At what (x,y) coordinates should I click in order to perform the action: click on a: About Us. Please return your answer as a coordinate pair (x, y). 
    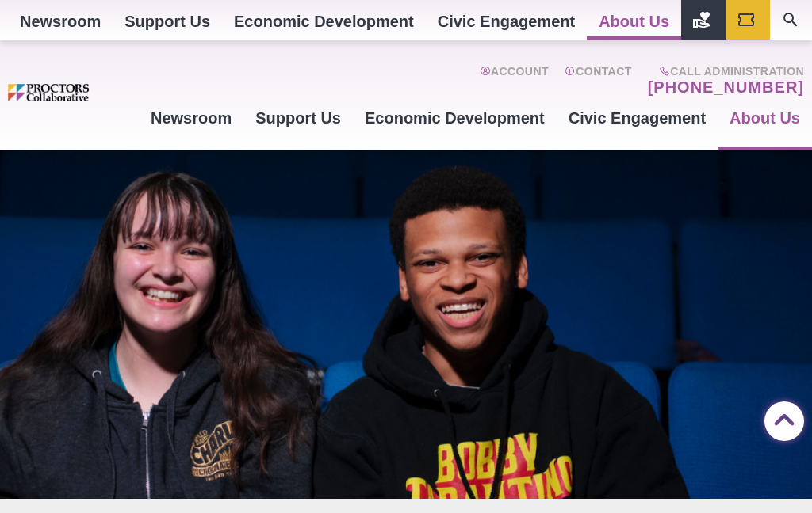
    Looking at the image, I should click on (764, 118).